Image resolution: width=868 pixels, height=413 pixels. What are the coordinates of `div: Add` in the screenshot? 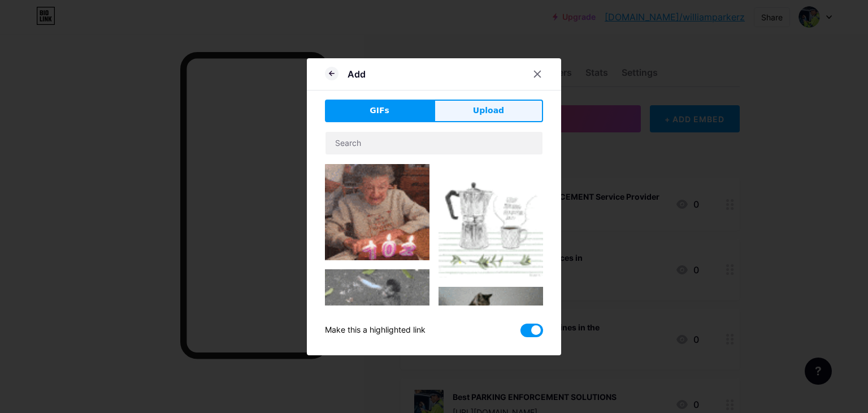 It's located at (357, 74).